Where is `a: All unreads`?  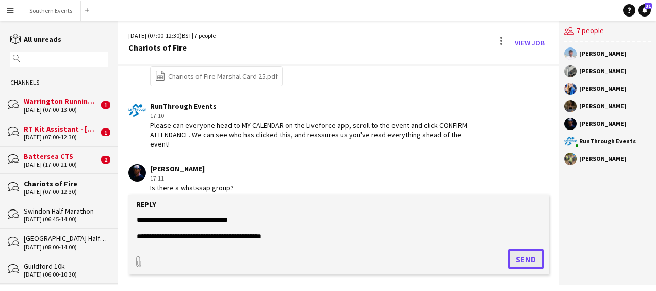
a: All unreads is located at coordinates (36, 39).